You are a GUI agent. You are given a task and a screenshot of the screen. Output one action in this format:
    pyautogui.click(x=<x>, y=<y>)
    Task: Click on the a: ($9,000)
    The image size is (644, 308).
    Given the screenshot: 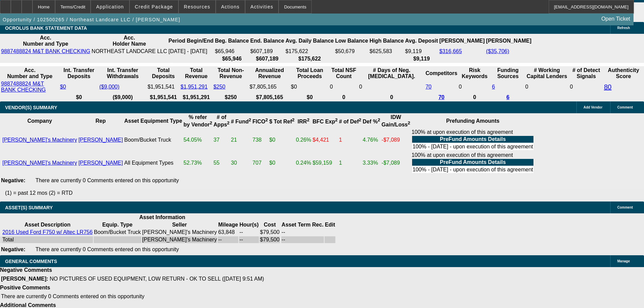 What is the action you would take?
    pyautogui.click(x=109, y=87)
    